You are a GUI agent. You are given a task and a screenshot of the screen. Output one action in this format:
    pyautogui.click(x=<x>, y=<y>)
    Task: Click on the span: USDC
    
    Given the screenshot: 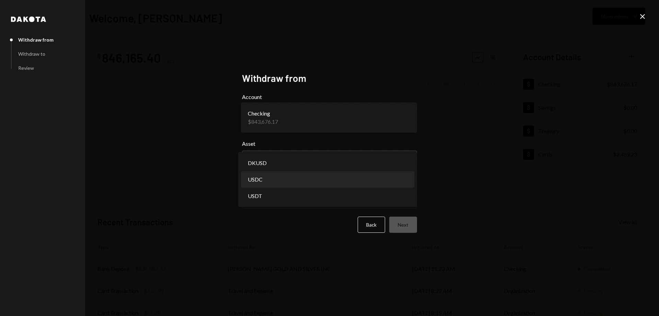 What is the action you would take?
    pyautogui.click(x=255, y=179)
    